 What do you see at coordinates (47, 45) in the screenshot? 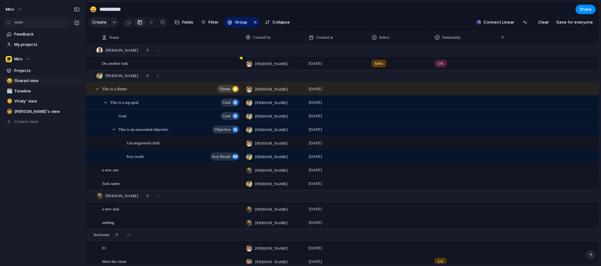
I see `span: My projects` at bounding box center [47, 45].